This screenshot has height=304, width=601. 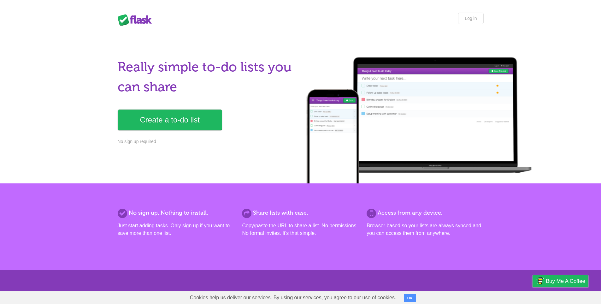 What do you see at coordinates (137, 20) in the screenshot?
I see `div: Flask Lists` at bounding box center [137, 20].